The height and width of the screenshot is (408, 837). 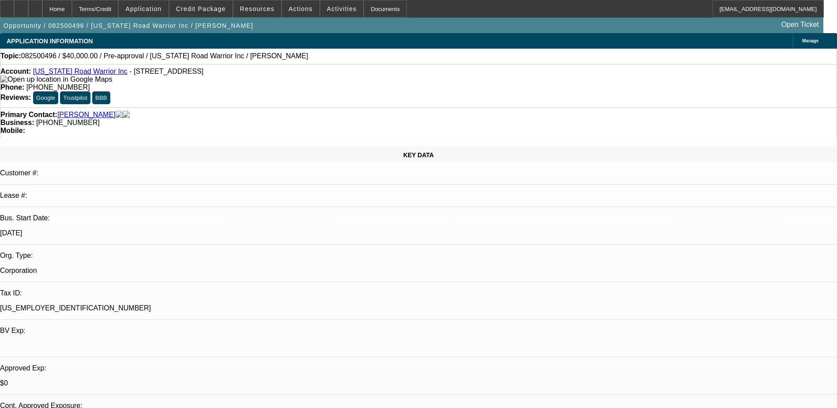 I want to click on strong: Phone:, so click(x=12, y=87).